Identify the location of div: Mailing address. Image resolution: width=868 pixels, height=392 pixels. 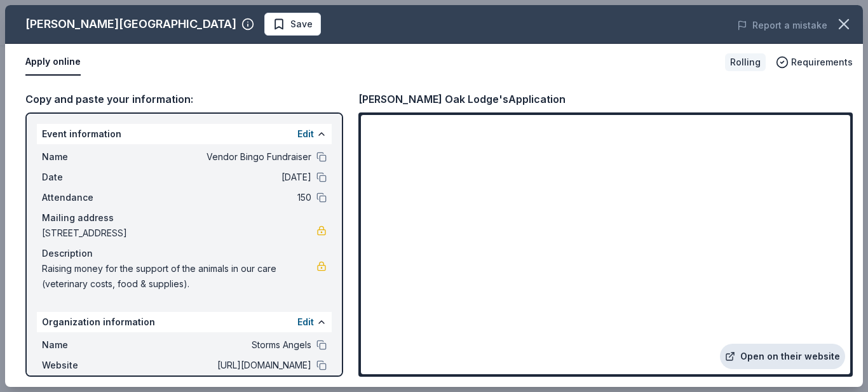
(184, 218).